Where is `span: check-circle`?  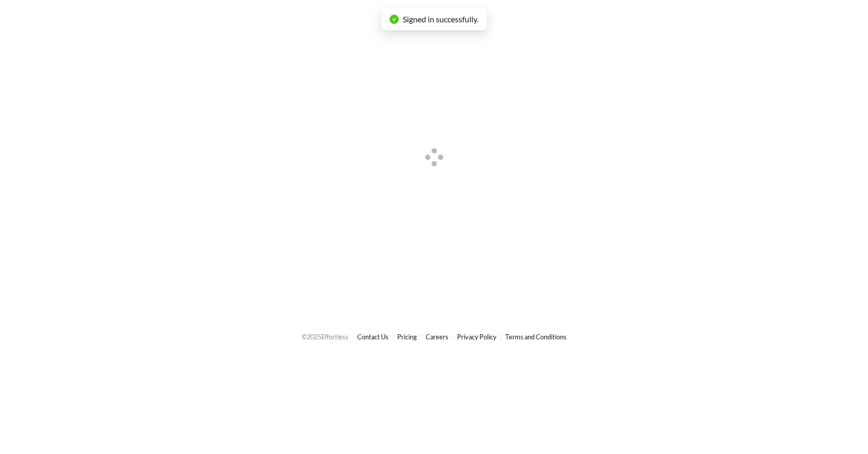
span: check-circle is located at coordinates (394, 19).